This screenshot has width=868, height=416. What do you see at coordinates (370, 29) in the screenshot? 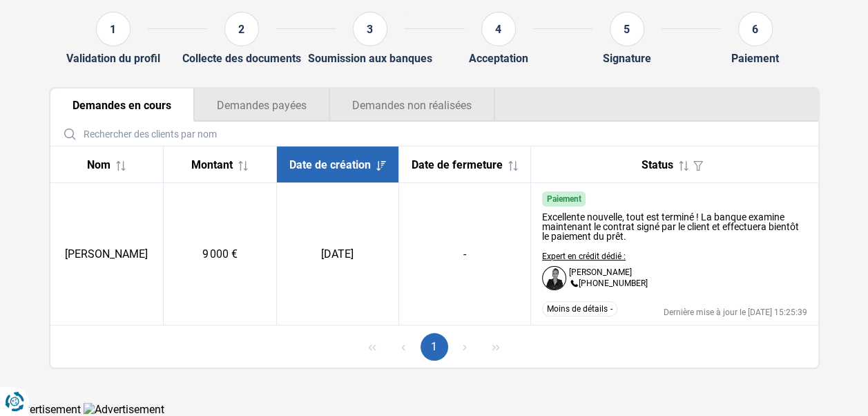
I see `div: 3` at bounding box center [370, 29].